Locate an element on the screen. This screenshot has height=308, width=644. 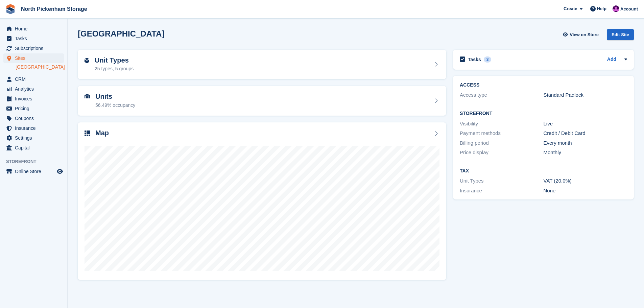
a: View on Store is located at coordinates (582, 35).